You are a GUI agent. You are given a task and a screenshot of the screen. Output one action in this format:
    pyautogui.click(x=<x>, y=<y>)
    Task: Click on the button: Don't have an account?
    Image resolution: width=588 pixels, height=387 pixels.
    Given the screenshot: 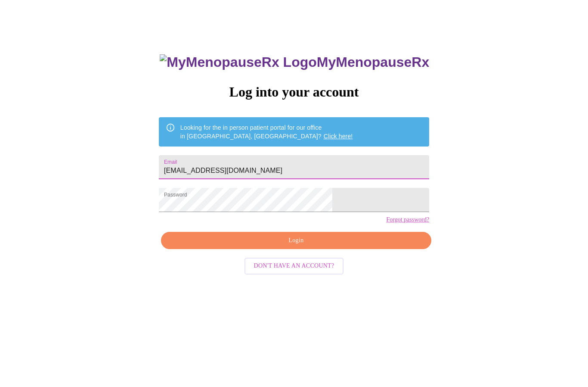 What is the action you would take?
    pyautogui.click(x=294, y=266)
    